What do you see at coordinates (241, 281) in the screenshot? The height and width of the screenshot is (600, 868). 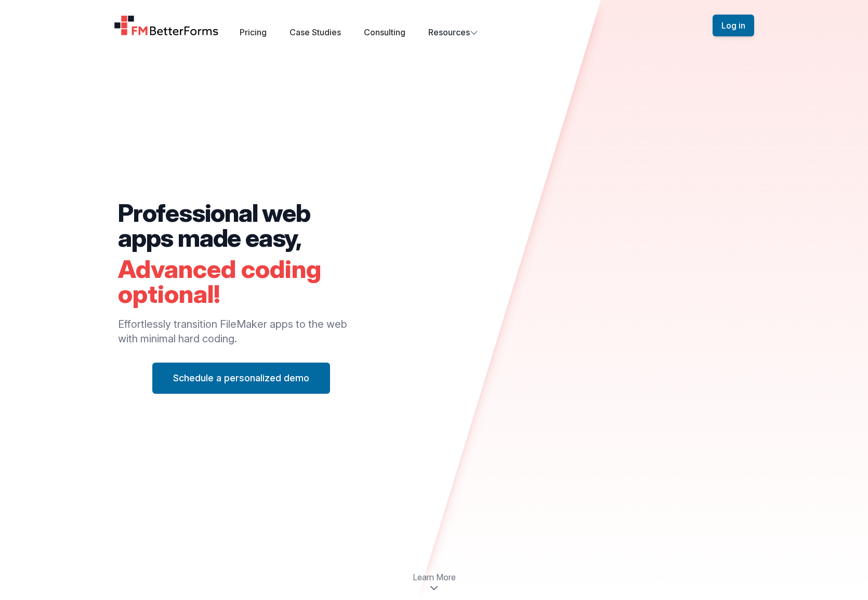 I see `h2: Advanced coding optional!` at bounding box center [241, 281].